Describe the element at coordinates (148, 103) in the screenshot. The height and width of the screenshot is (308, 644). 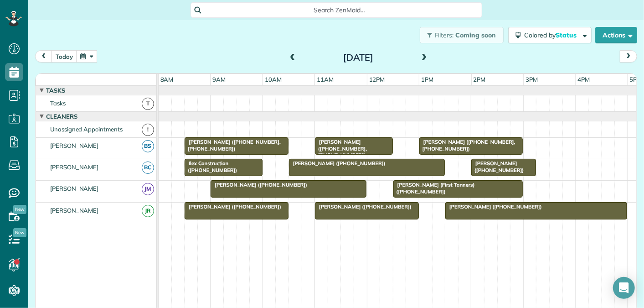
I see `span: T` at that location.